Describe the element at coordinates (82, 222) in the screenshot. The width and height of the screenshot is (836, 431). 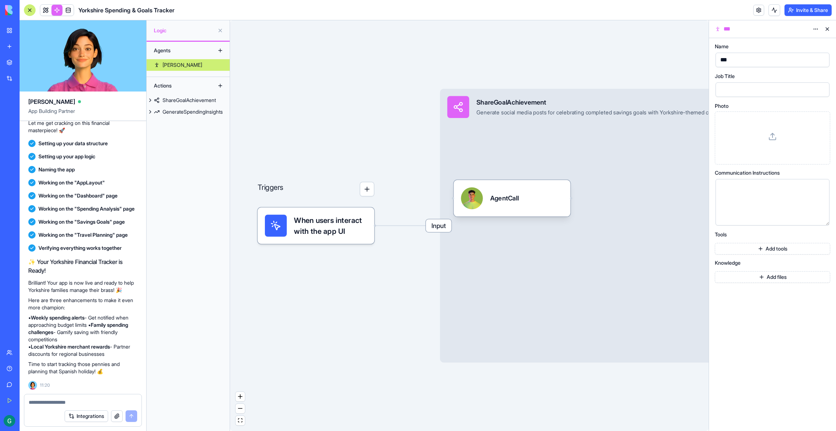
I see `span: Working on the "Savings Goals" page` at that location.